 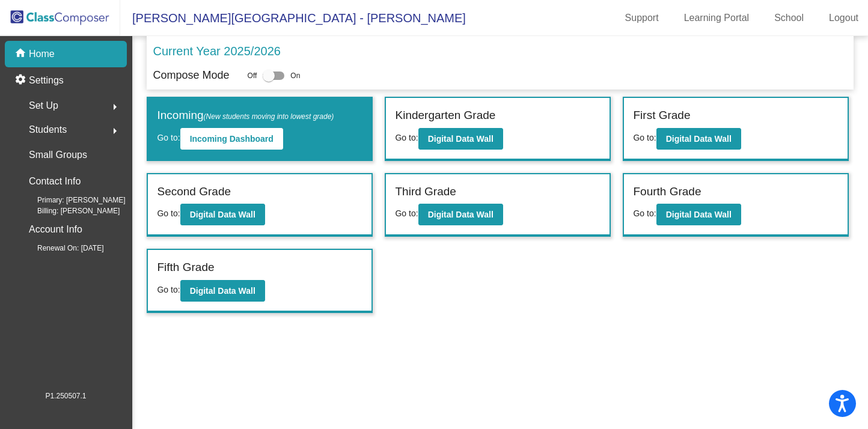 I want to click on a: Learning Portal, so click(x=716, y=18).